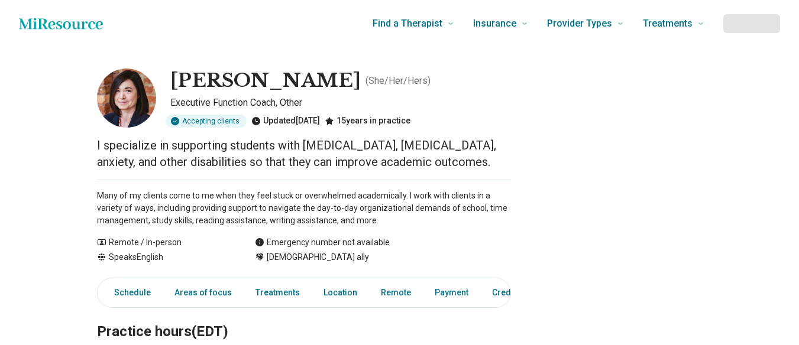 The height and width of the screenshot is (345, 799). Describe the element at coordinates (341, 103) in the screenshot. I see `p: Executive Function Coach, Other` at that location.